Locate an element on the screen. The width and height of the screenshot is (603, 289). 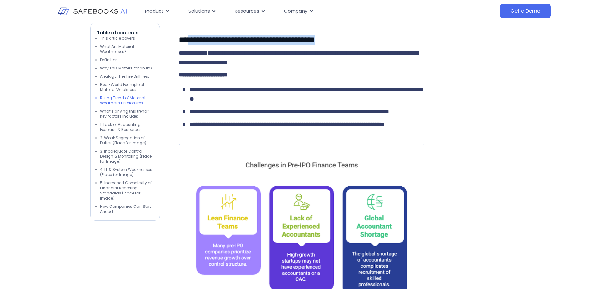
nav: Menu is located at coordinates (289, 11).